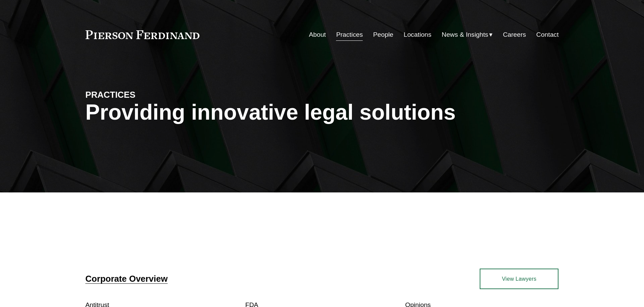 The image size is (644, 307). Describe the element at coordinates (145, 95) in the screenshot. I see `h4: PRACTICES` at that location.